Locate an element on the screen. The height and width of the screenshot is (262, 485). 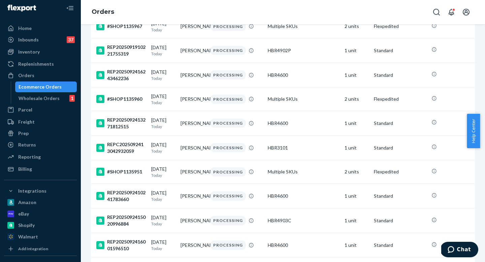
span: Help Center is located at coordinates (473, 131).